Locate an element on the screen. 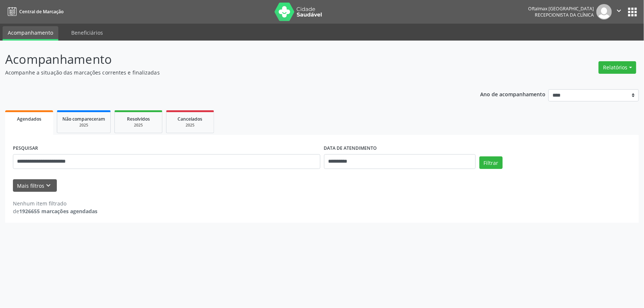 The height and width of the screenshot is (308, 644). a: Beneficiários is located at coordinates (87, 32).